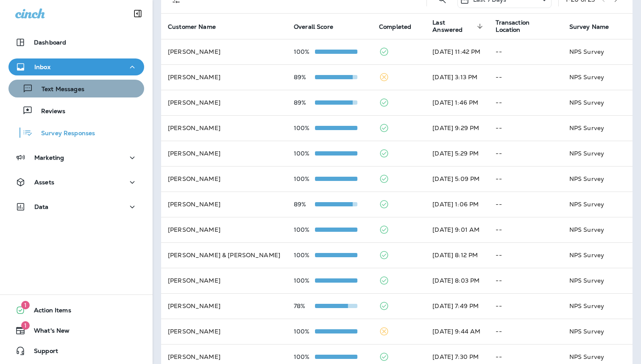  Describe the element at coordinates (76, 111) in the screenshot. I see `button: Reviews` at that location.